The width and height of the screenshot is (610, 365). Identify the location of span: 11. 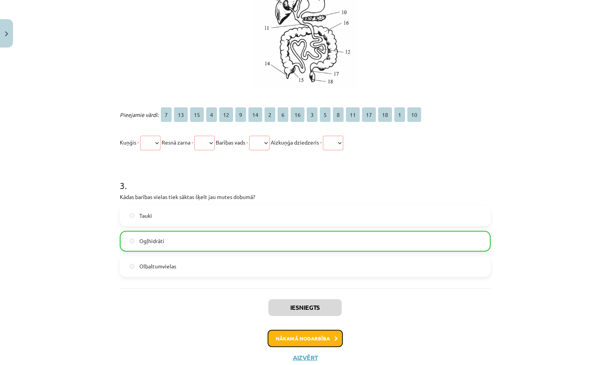
(353, 115).